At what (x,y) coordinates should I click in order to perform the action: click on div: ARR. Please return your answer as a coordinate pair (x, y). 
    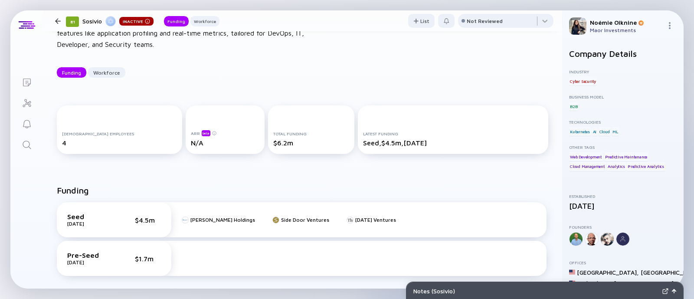
    Looking at the image, I should click on (225, 133).